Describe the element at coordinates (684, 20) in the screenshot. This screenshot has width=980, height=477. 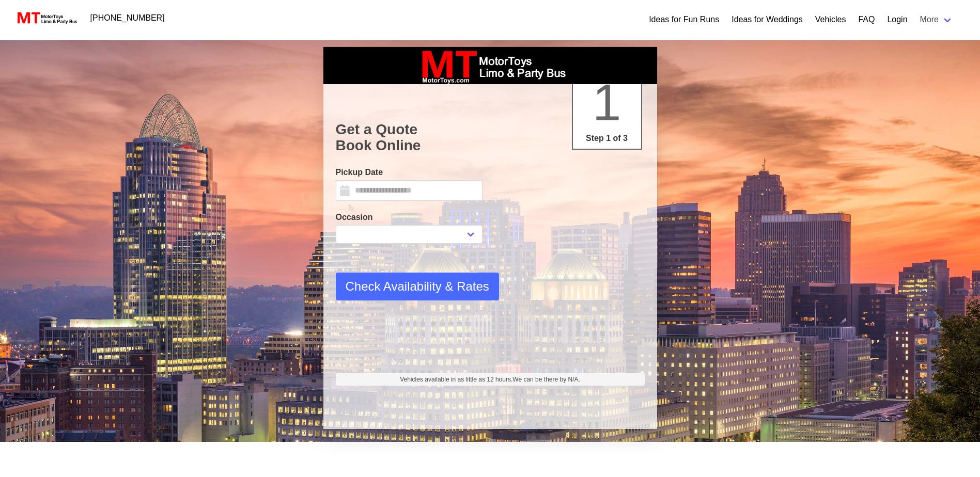
I see `a: Ideas for Fun Runs` at that location.